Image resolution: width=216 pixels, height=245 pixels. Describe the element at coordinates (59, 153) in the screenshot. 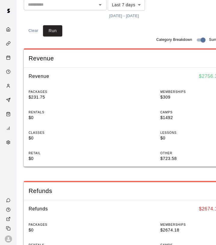

I see `p: RETAIL` at that location.